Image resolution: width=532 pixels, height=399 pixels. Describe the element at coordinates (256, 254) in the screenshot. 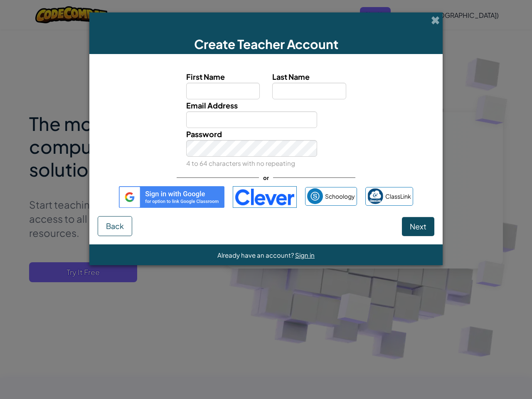

I see `span: Already have an account?` at that location.